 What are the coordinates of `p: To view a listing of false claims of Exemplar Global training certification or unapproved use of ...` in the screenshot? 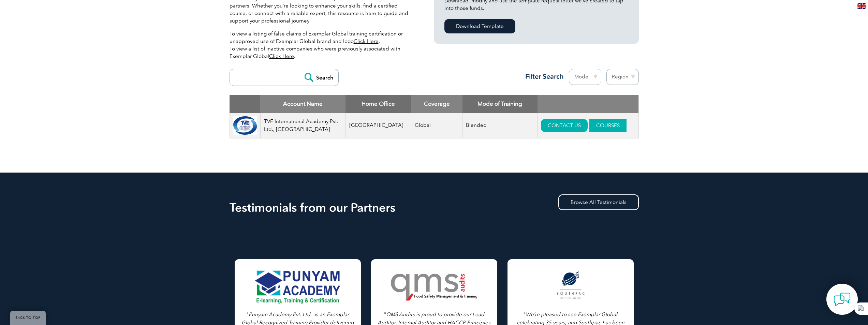 It's located at (322, 45).